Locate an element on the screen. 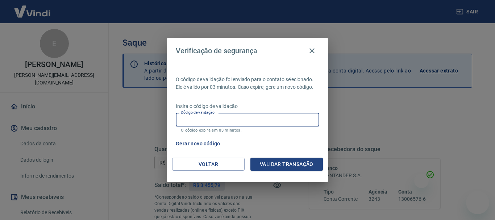  h4: Verificação de segurança is located at coordinates (216, 51).